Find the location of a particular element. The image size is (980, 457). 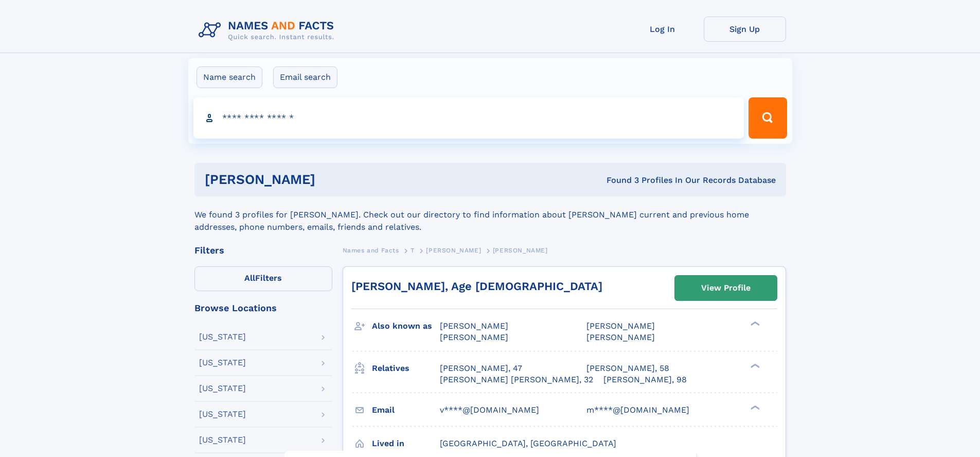

h3: Also known as is located at coordinates (405, 326).